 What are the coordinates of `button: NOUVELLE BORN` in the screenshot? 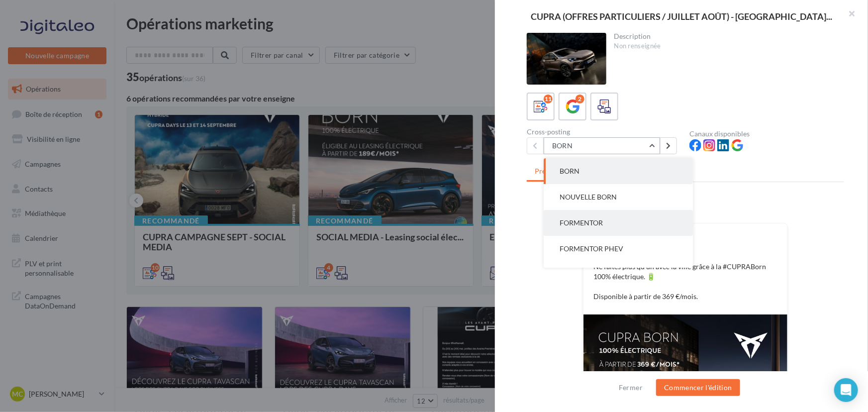 It's located at (618, 197).